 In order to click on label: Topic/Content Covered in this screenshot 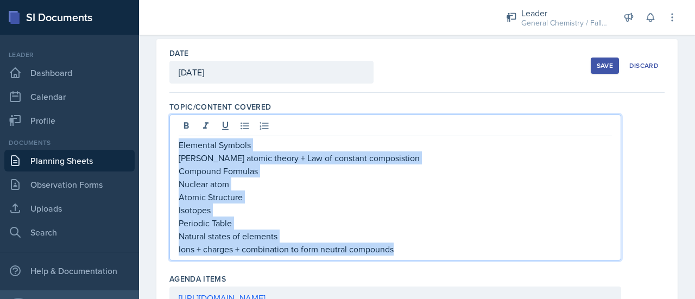, I will do `click(220, 107)`.